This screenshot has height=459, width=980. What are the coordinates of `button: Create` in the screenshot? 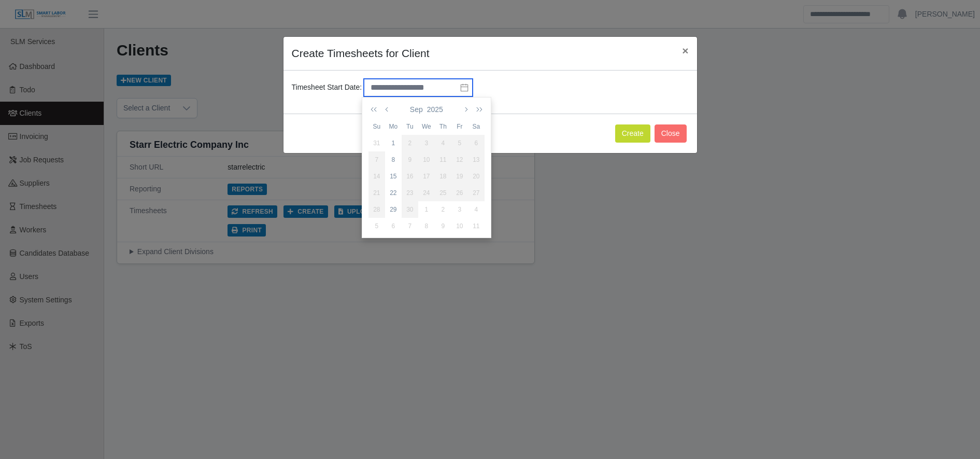 It's located at (633, 134).